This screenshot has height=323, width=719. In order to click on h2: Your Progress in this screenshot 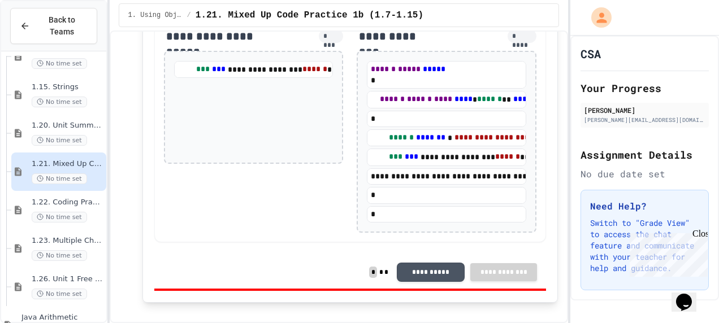, I will do `click(645, 88)`.